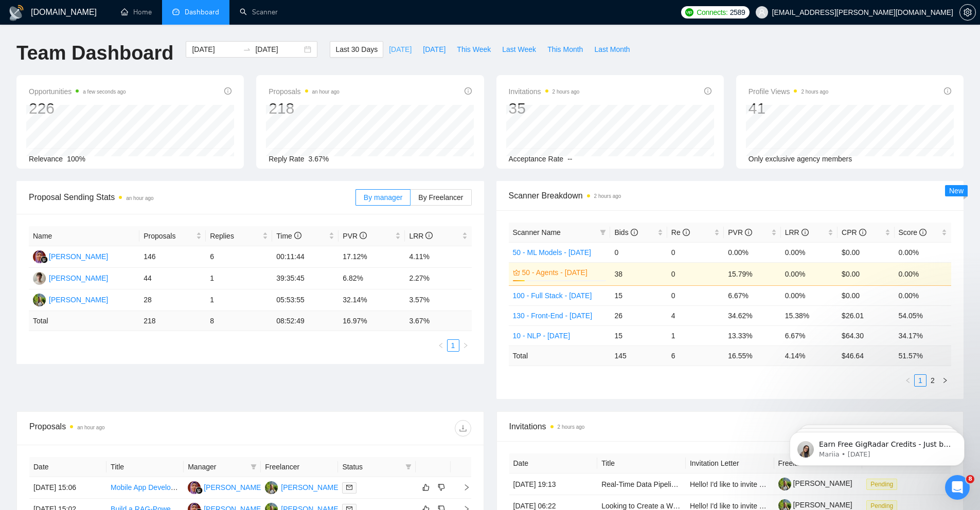 Image resolution: width=980 pixels, height=510 pixels. I want to click on span: PVR, so click(355, 236).